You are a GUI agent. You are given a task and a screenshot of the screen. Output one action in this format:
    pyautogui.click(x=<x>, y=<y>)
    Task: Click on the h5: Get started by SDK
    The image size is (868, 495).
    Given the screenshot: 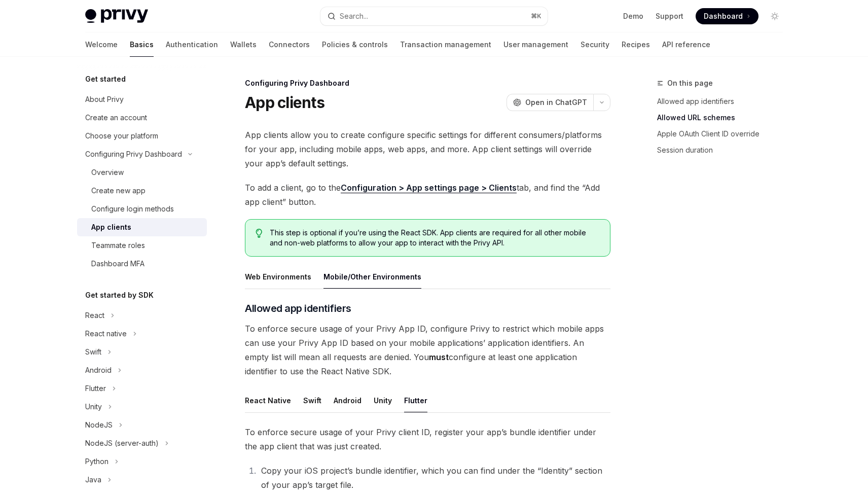 What is the action you would take?
    pyautogui.click(x=119, y=295)
    